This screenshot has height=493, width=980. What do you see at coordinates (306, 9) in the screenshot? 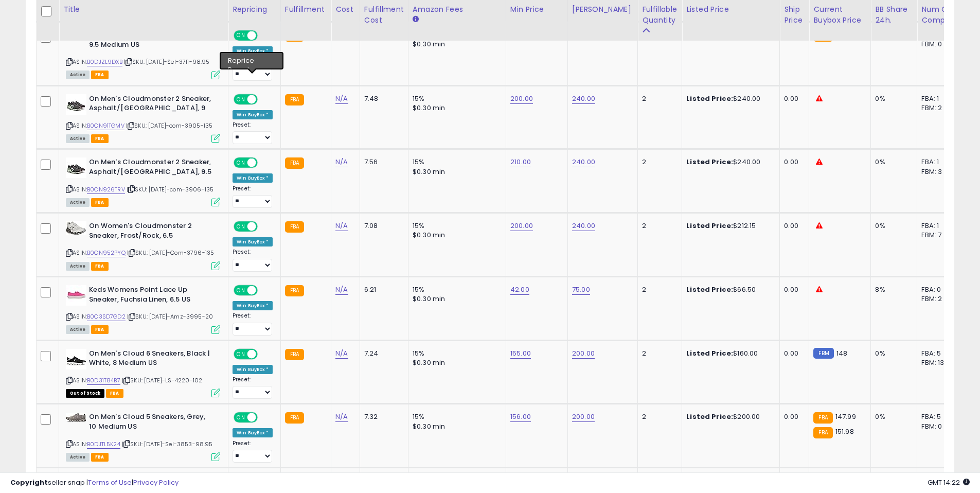
I see `div: Fulfillment` at bounding box center [306, 9].